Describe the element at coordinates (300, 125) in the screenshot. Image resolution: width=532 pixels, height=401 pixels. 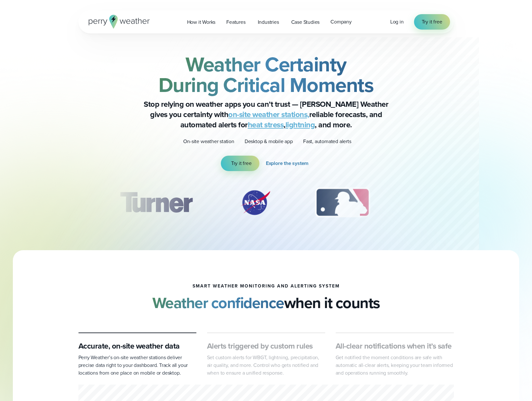
I see `a: lightning` at that location.